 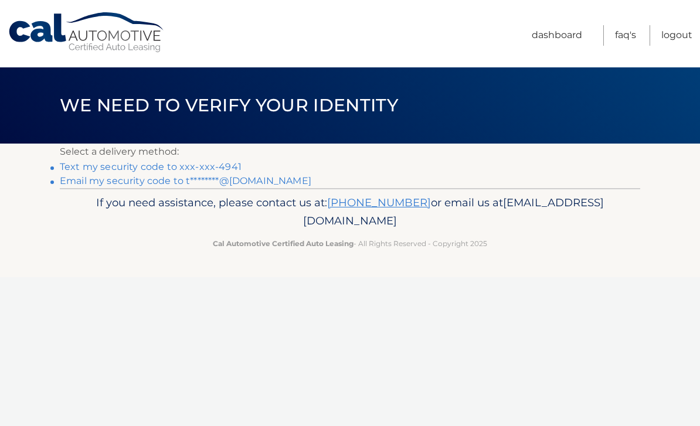 I want to click on a: Cal Automotive, so click(x=87, y=32).